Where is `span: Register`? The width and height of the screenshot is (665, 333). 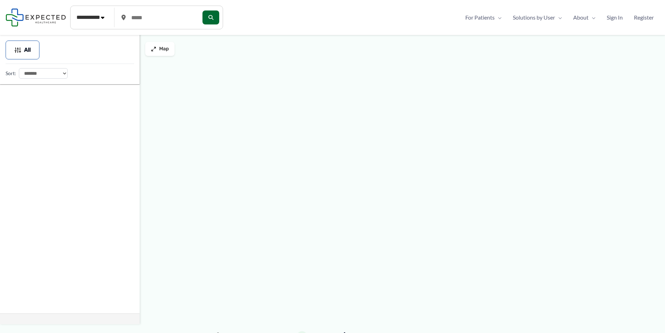
span: Register is located at coordinates (644, 17).